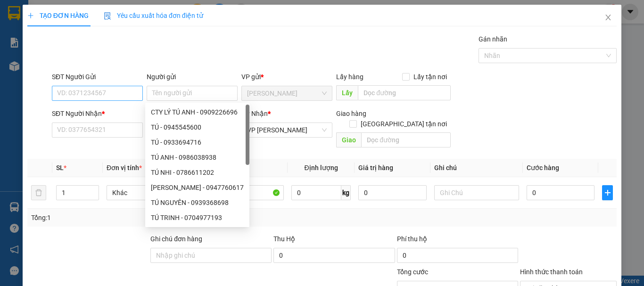 The height and width of the screenshot is (286, 644). I want to click on span: Thu Hộ, so click(285, 239).